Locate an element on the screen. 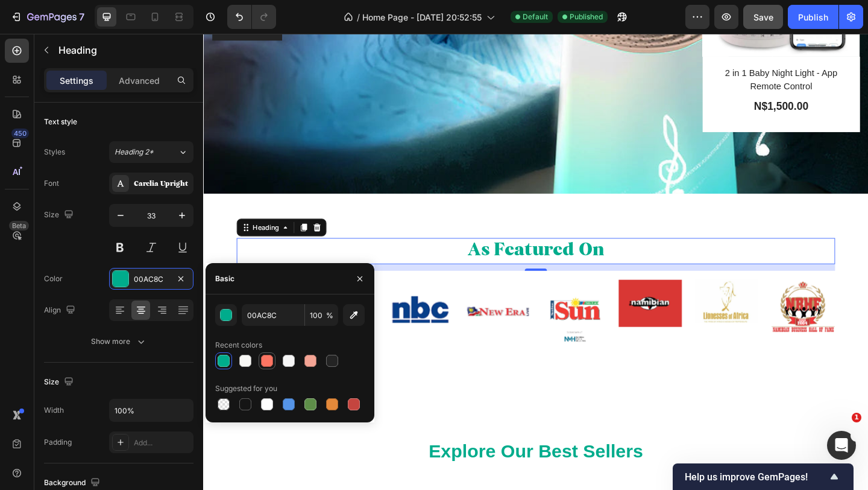 The width and height of the screenshot is (868, 490). span: 1 is located at coordinates (857, 418).